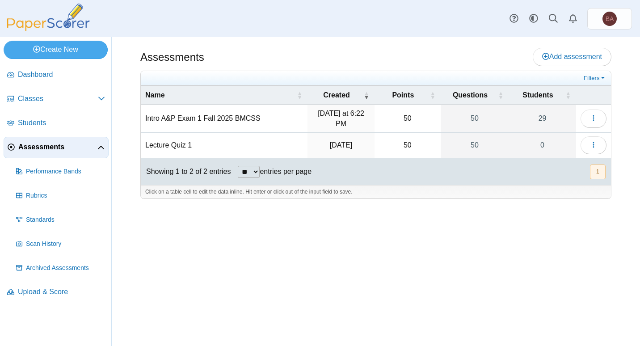 The width and height of the screenshot is (640, 346). What do you see at coordinates (56, 99) in the screenshot?
I see `a: Classes` at bounding box center [56, 99].